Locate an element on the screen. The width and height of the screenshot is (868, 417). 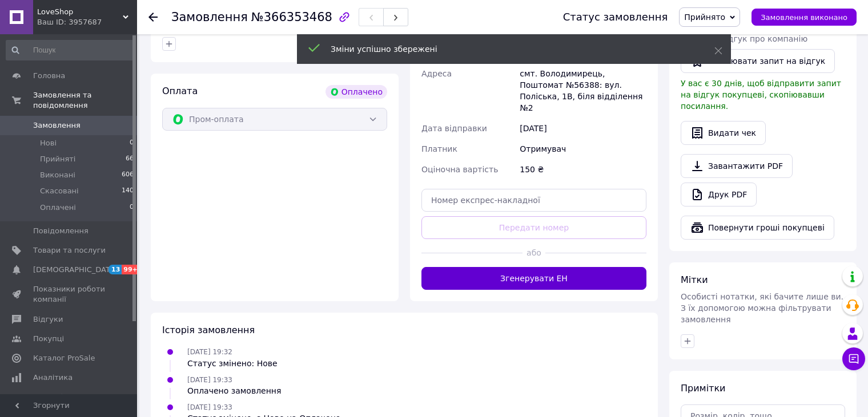
span: Замовлення та повідомлення is located at coordinates (85, 100).